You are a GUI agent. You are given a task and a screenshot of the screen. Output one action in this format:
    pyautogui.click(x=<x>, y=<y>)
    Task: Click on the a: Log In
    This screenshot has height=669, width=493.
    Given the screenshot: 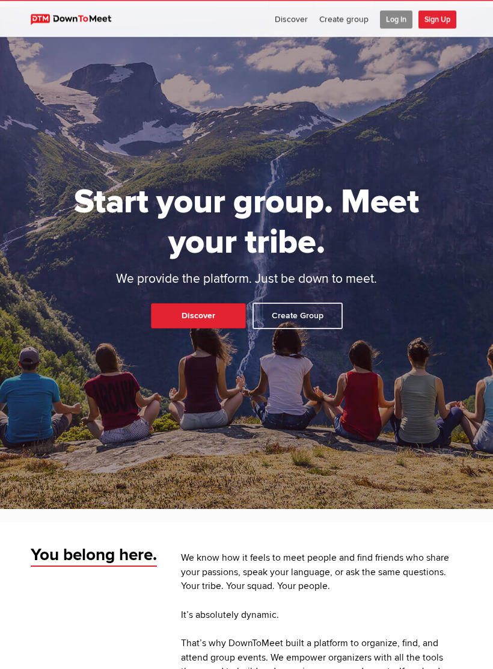 What is the action you would take?
    pyautogui.click(x=396, y=19)
    